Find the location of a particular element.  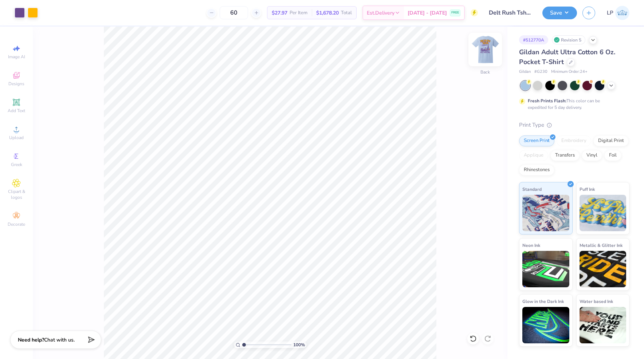

div: Embroidery is located at coordinates (573, 141).